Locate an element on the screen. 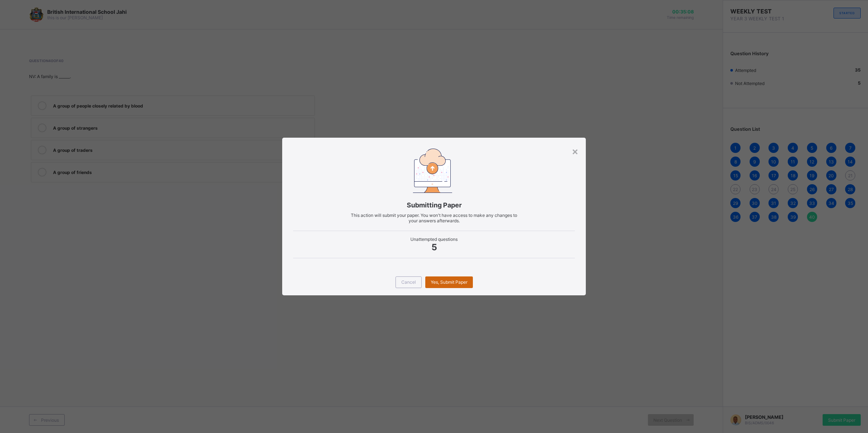 This screenshot has height=433, width=868. span: Unattempted questions is located at coordinates (434, 239).